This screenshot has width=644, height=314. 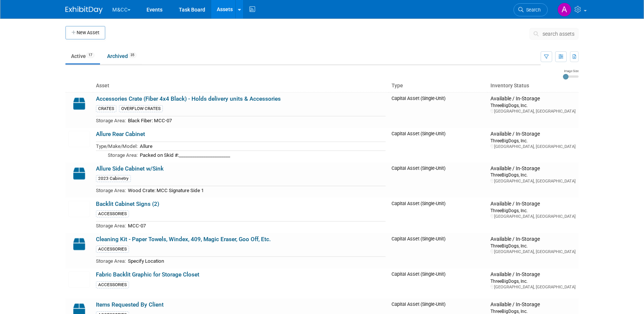 I want to click on a: Items Requested By Client, so click(x=130, y=304).